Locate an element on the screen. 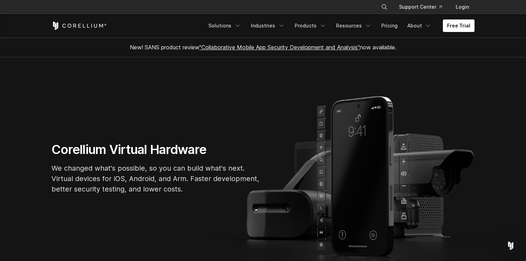  a: About is located at coordinates (420, 26).